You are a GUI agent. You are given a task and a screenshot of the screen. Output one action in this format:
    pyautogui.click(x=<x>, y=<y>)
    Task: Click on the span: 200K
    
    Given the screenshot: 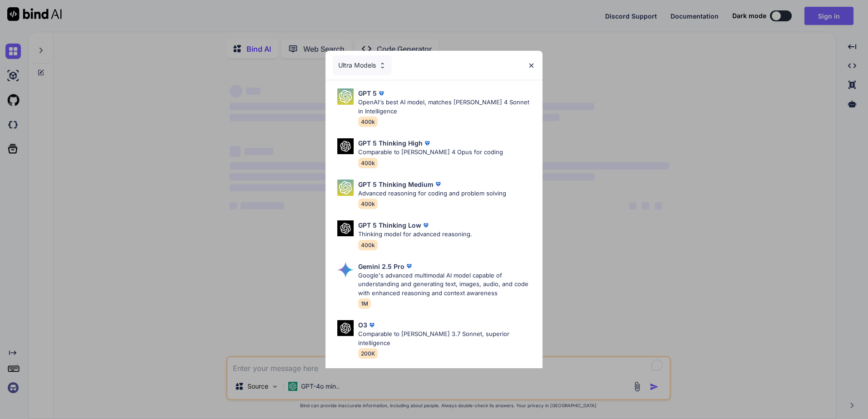 What is the action you would take?
    pyautogui.click(x=367, y=353)
    